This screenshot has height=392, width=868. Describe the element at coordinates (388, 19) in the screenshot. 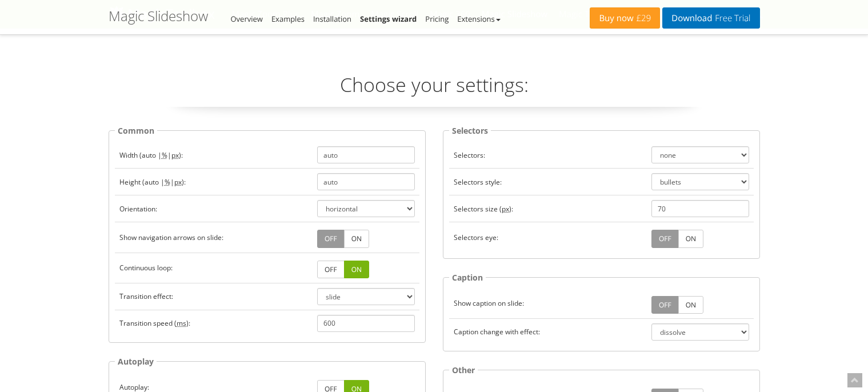

I see `a: Settings wizard` at that location.